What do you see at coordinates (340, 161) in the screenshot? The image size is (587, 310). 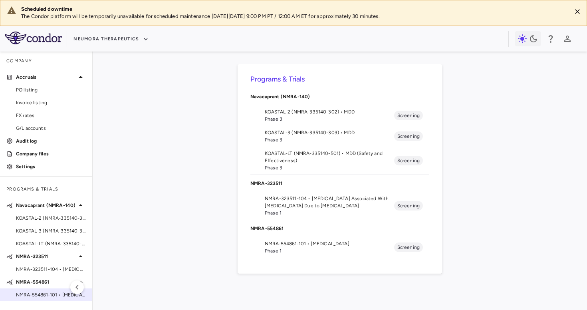 I see `li: KOASTAL-LT (NMRA-335140-501) • MDD (Safety and Effectiveness)Phase 3Screening` at bounding box center [340, 161].